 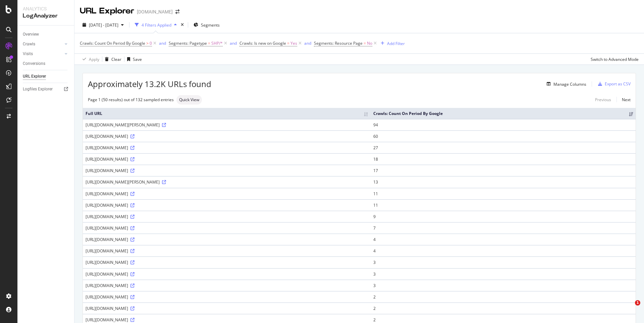 I want to click on span: SHP/*, so click(x=217, y=43).